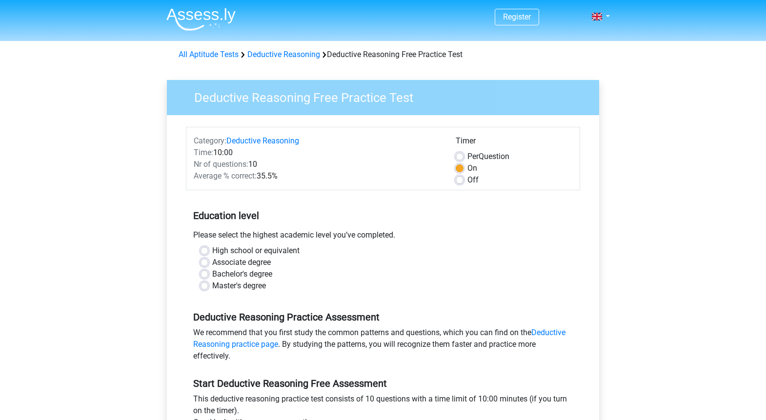 The height and width of the screenshot is (420, 766). Describe the element at coordinates (488, 157) in the screenshot. I see `label: Question` at that location.